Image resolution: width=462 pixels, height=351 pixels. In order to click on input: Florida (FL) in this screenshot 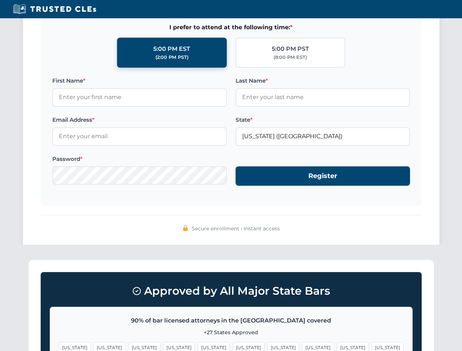, I will do `click(322, 136)`.